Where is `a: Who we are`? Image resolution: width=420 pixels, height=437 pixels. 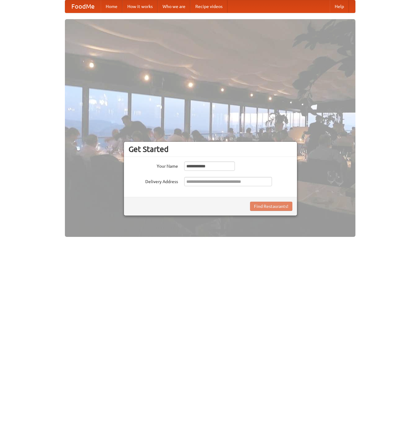
a: Who we are is located at coordinates (174, 6).